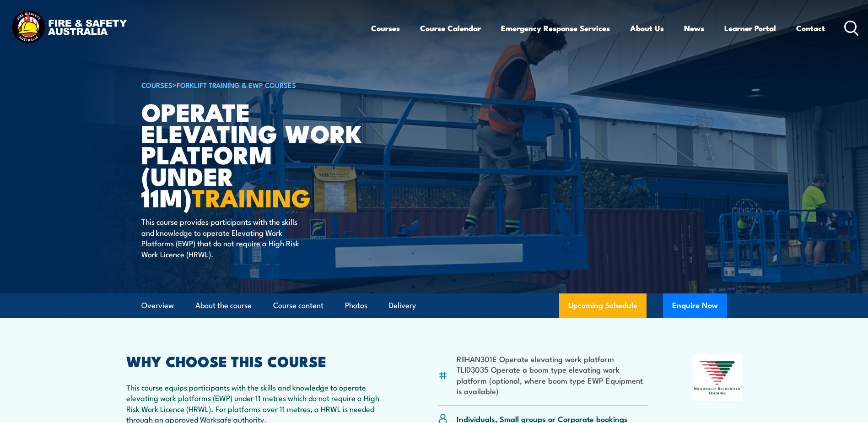  What do you see at coordinates (718, 377) in the screenshot?
I see `img: Nationally Recognised Training logo.` at bounding box center [718, 377].